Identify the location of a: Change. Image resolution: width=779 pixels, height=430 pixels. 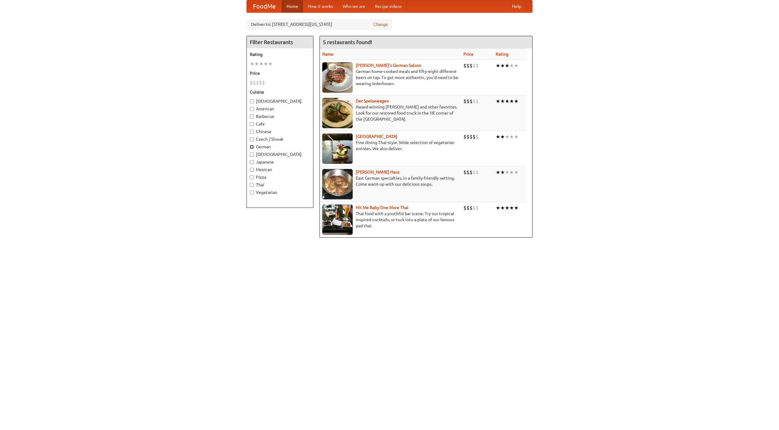
(380, 24).